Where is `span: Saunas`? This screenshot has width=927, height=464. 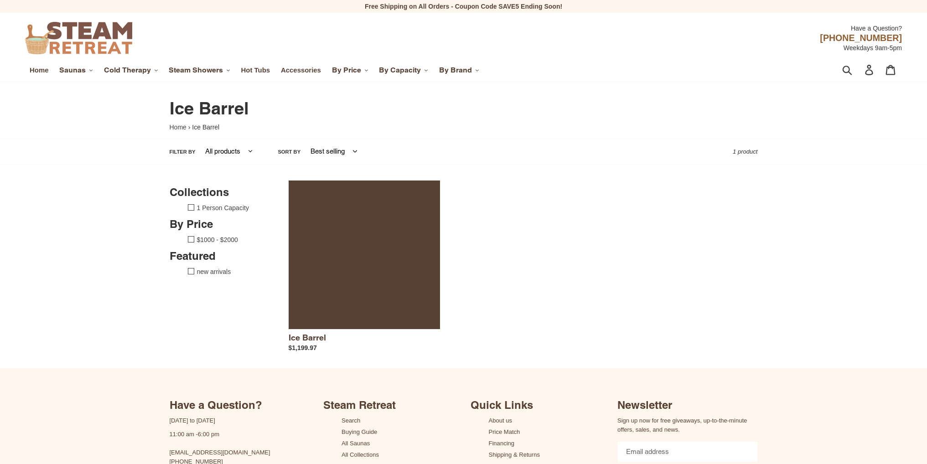 span: Saunas is located at coordinates (73, 70).